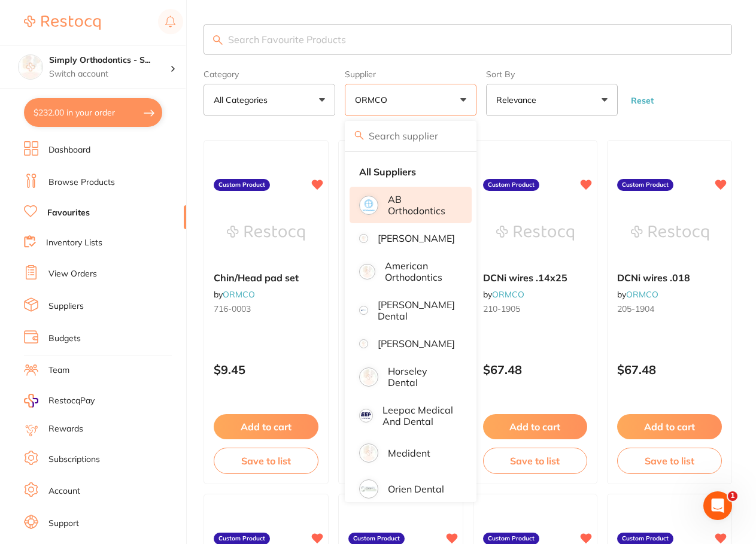  What do you see at coordinates (269, 100) in the screenshot?
I see `button: All Categories` at bounding box center [269, 100].